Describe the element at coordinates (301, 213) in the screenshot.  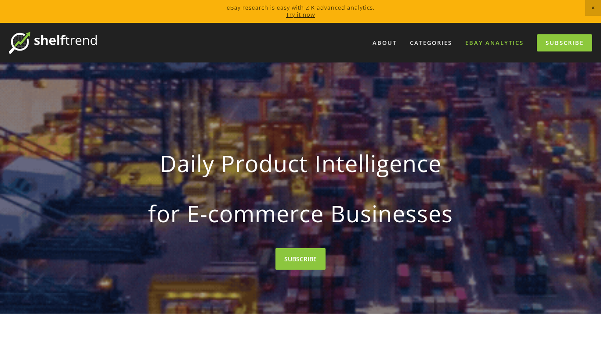
I see `strong: for E-commerce Businesses` at that location.